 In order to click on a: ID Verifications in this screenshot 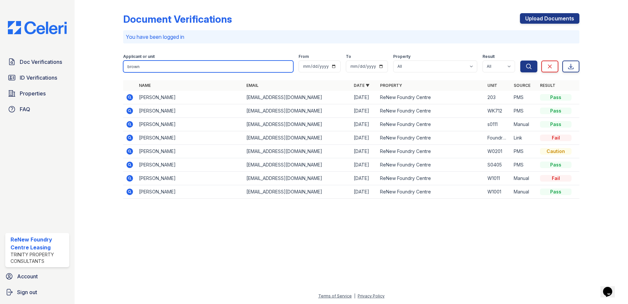, I will do `click(37, 78)`.